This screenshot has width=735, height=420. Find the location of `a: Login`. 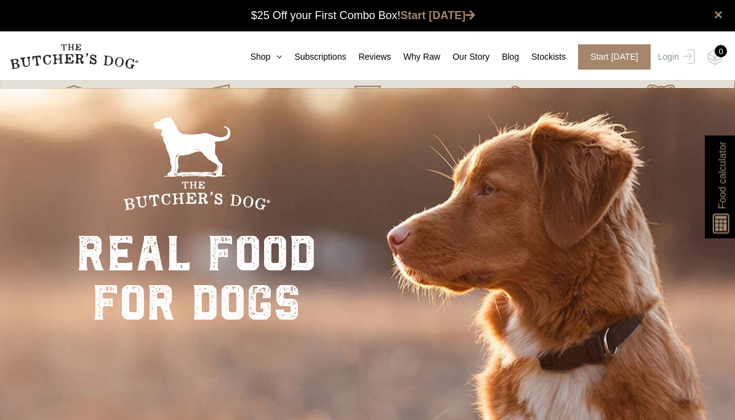

a: Login is located at coordinates (674, 57).